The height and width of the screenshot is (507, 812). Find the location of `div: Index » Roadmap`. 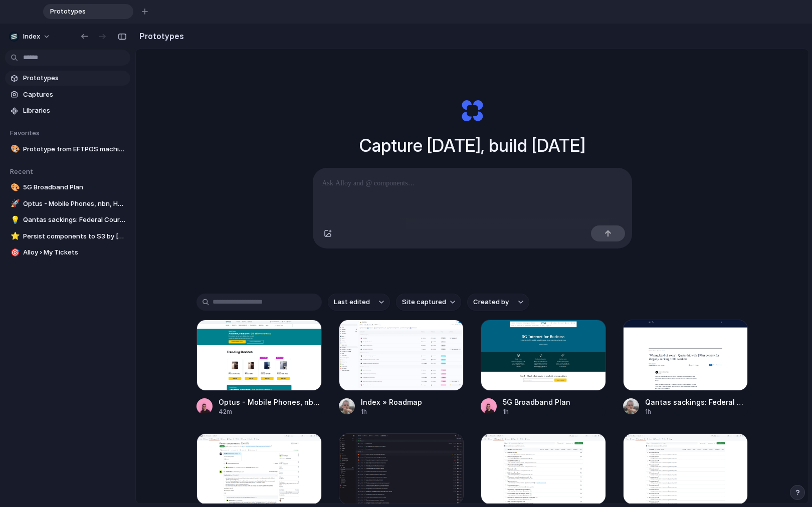

div: Index » Roadmap is located at coordinates (392, 402).